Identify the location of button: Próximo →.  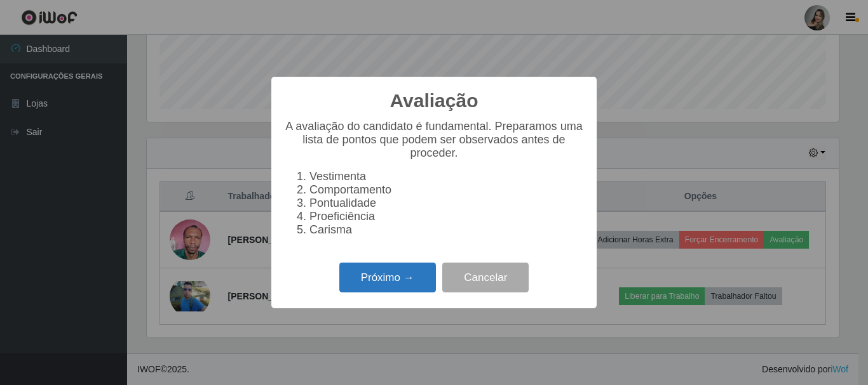
(387, 278).